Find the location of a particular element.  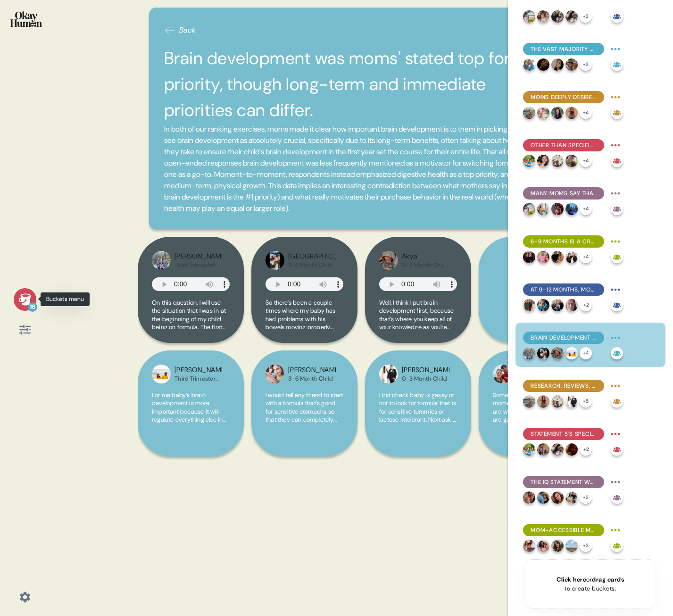

span: I would tell any friend to start with a formula that's good for sensitive stomachs so that they c... is located at coordinates (304, 469).